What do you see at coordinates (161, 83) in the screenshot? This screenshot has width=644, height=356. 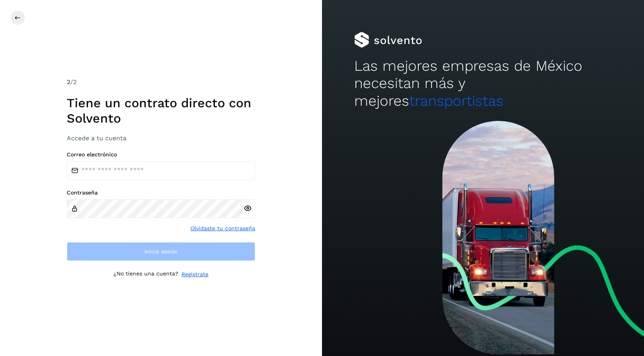 I see `div: /2` at bounding box center [161, 83].